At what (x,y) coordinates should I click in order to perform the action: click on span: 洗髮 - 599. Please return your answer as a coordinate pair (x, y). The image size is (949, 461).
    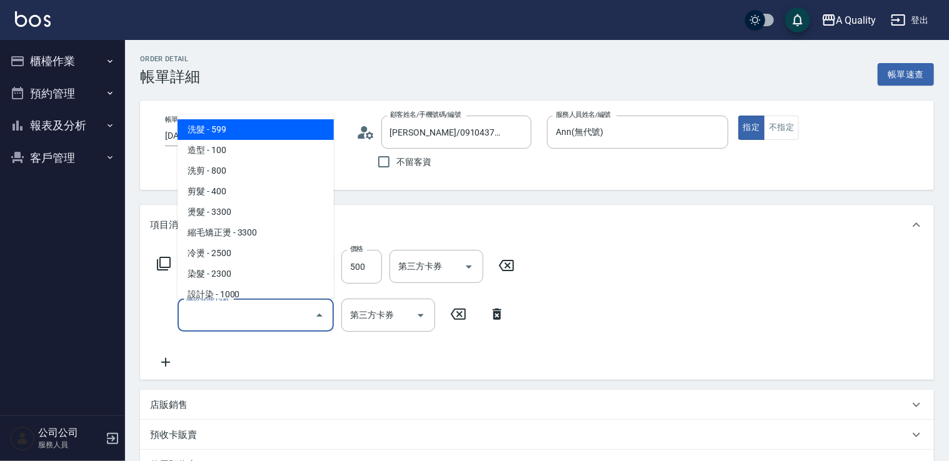
    Looking at the image, I should click on (256, 129).